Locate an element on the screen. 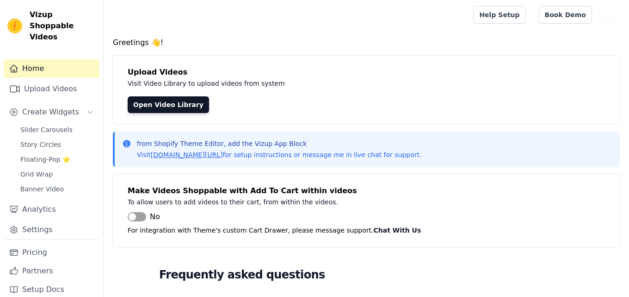 The height and width of the screenshot is (297, 629). a: Settings is located at coordinates (51, 229).